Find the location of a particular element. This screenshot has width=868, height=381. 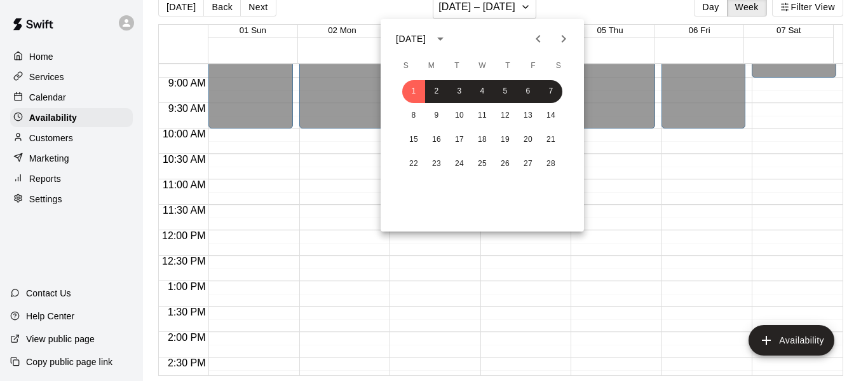

button: 6 is located at coordinates (528, 91).